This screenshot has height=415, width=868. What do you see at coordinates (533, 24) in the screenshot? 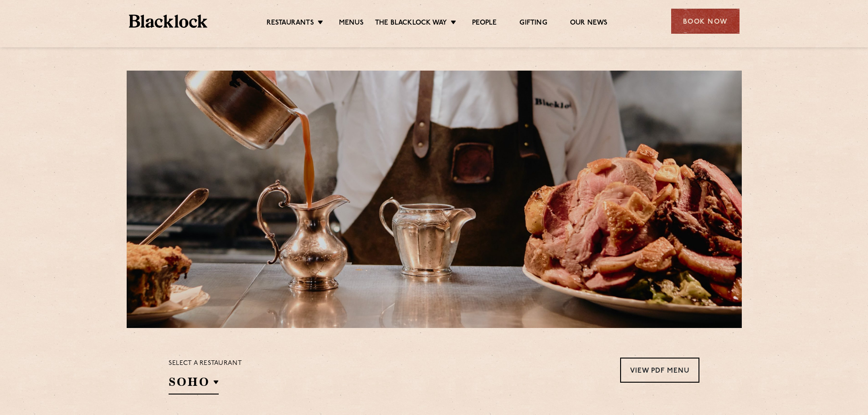
I see `a: Gifting` at bounding box center [533, 24].